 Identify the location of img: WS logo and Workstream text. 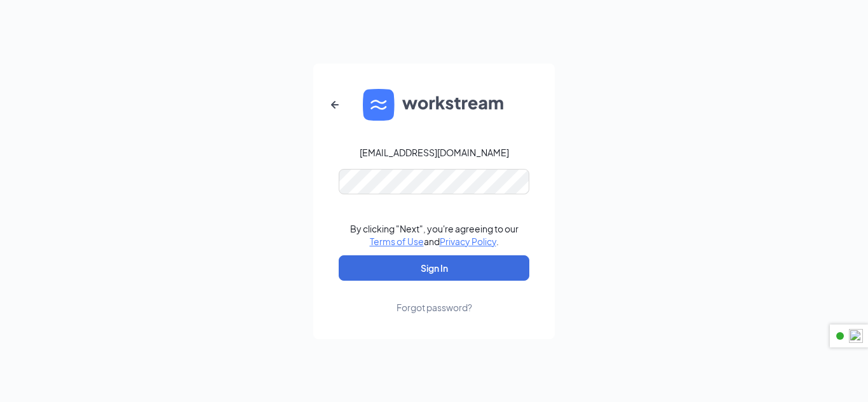
(434, 104).